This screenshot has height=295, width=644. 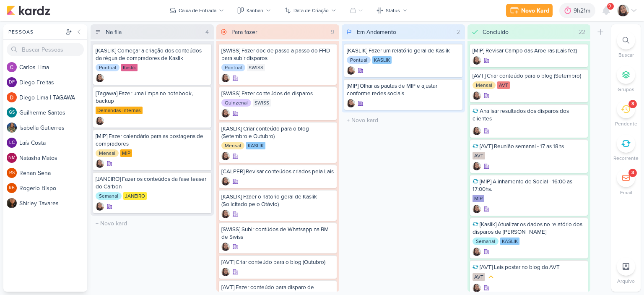 What do you see at coordinates (12, 82) in the screenshot?
I see `p: DF` at bounding box center [12, 82].